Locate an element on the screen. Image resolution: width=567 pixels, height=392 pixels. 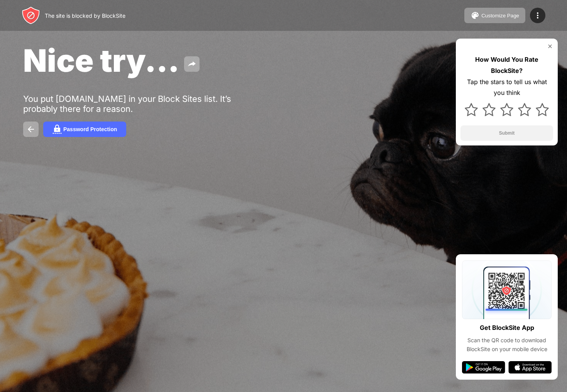
div: Password Protection is located at coordinates (90, 129).